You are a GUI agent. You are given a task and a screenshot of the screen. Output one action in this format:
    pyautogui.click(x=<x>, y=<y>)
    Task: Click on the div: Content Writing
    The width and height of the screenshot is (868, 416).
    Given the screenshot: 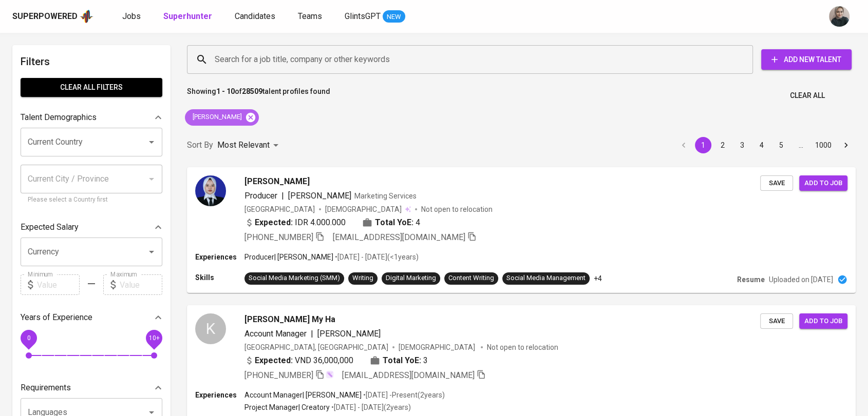 What is the action you would take?
    pyautogui.click(x=471, y=278)
    